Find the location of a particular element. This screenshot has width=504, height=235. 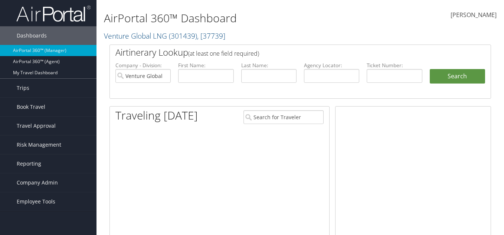

img: airportal-logo.png is located at coordinates (53, 13).